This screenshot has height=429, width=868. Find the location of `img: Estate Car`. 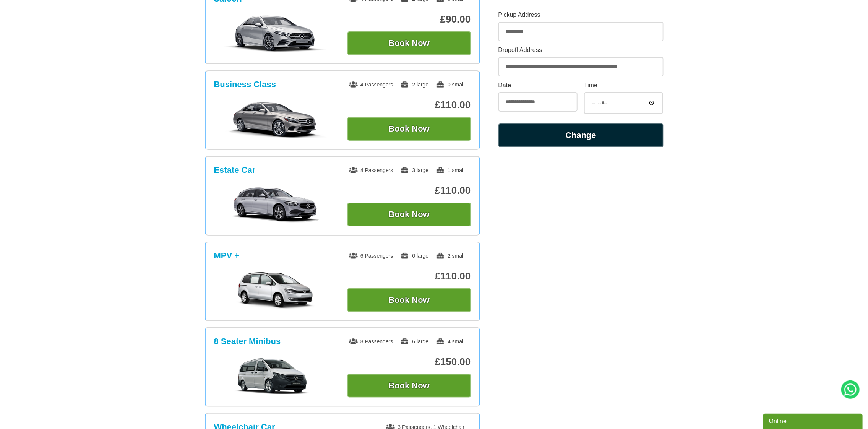

img: Estate Car is located at coordinates (275, 205).